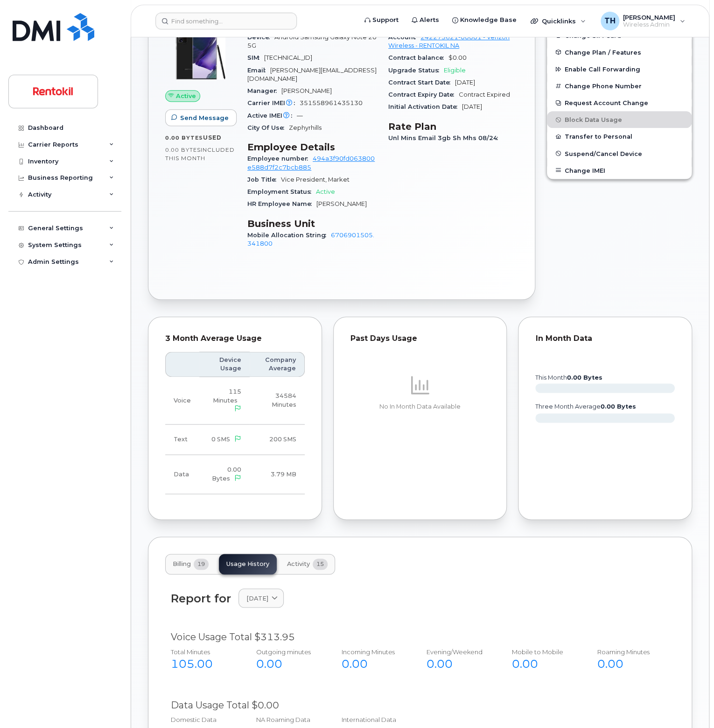 Image resolution: width=714 pixels, height=728 pixels. I want to click on div: International Data, so click(373, 719).